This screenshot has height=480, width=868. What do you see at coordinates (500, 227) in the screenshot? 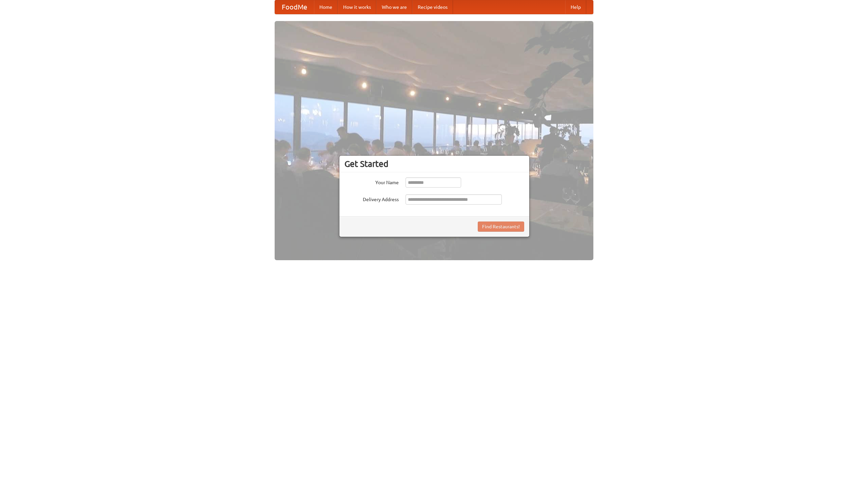
I see `button: Find Restaurants!` at bounding box center [500, 227].